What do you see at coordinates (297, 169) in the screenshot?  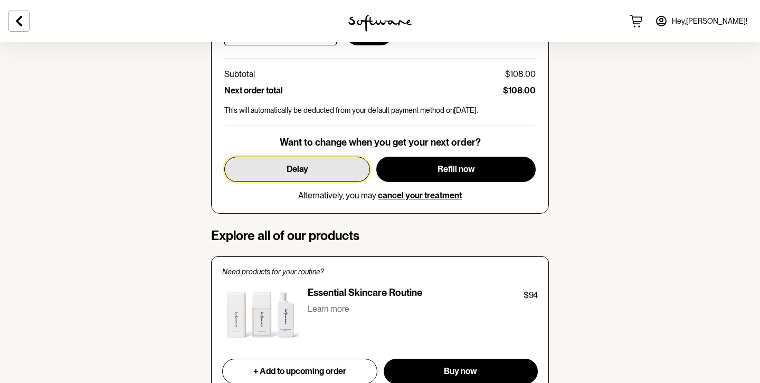 I see `button: Delay` at bounding box center [297, 169].